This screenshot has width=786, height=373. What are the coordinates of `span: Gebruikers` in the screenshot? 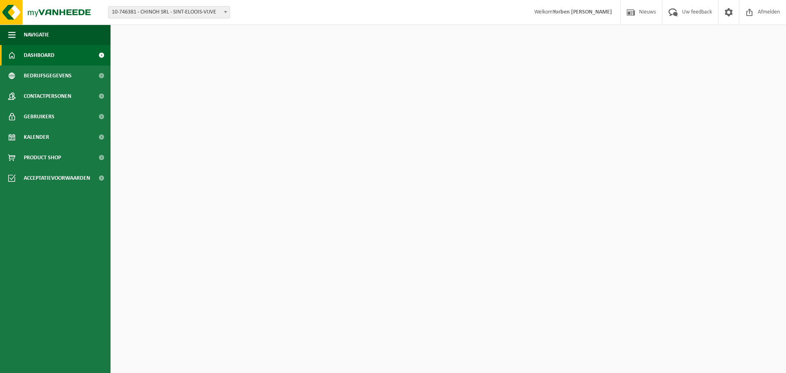 It's located at (39, 117).